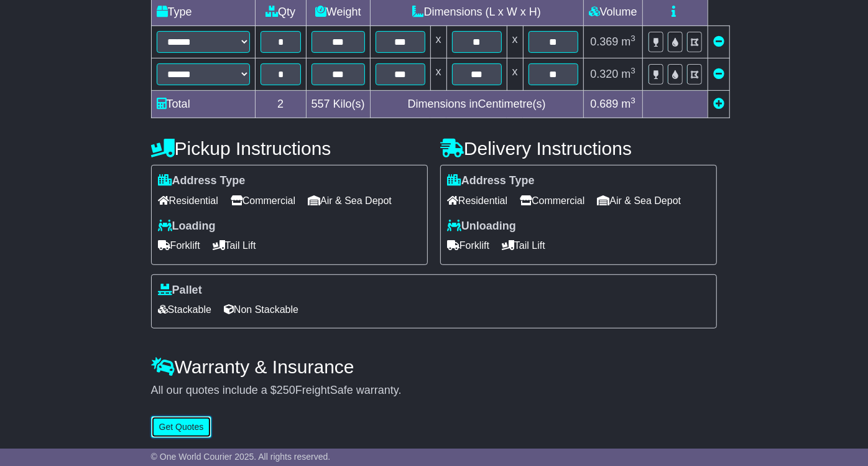  I want to click on h4: Warranty & Insurance, so click(434, 366).